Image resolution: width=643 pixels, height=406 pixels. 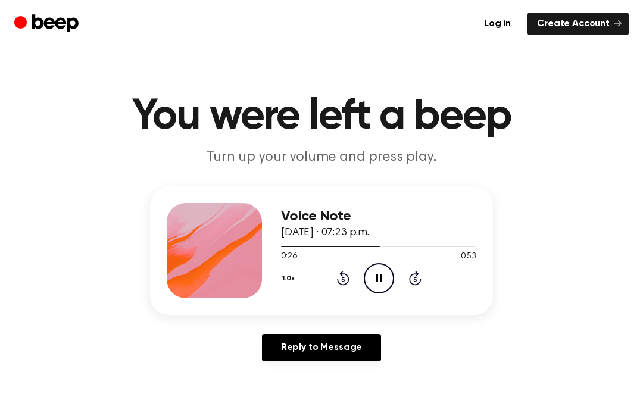 I want to click on span: 0:53, so click(x=469, y=257).